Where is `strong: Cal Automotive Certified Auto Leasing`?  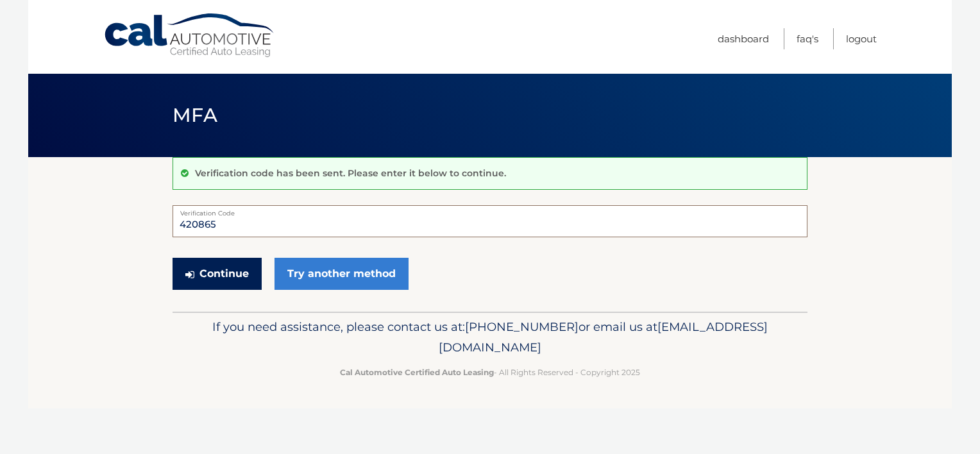
strong: Cal Automotive Certified Auto Leasing is located at coordinates (417, 372).